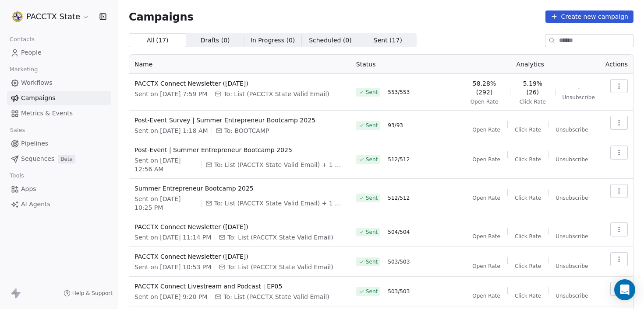 This screenshot has height=309, width=644. Describe the element at coordinates (16, 176) in the screenshot. I see `span: Tools` at that location.